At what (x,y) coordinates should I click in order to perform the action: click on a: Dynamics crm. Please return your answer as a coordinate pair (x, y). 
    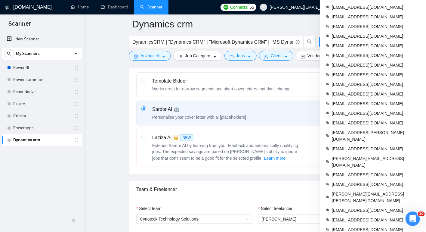
    Looking at the image, I should click on (42, 140).